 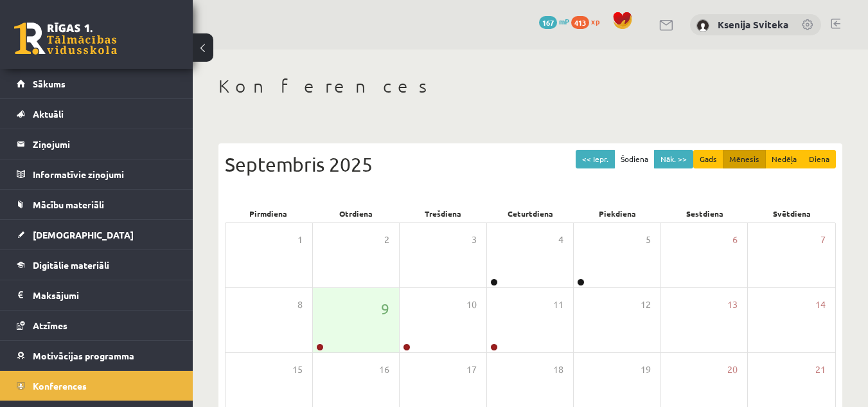 What do you see at coordinates (580, 22) in the screenshot?
I see `span: 413` at bounding box center [580, 22].